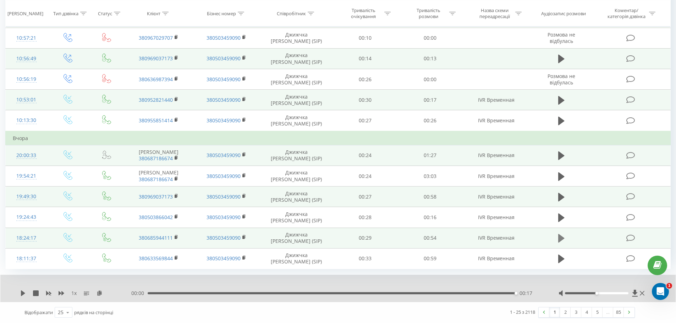 The width and height of the screenshot is (676, 323). I want to click on td: 00:13, so click(430, 59).